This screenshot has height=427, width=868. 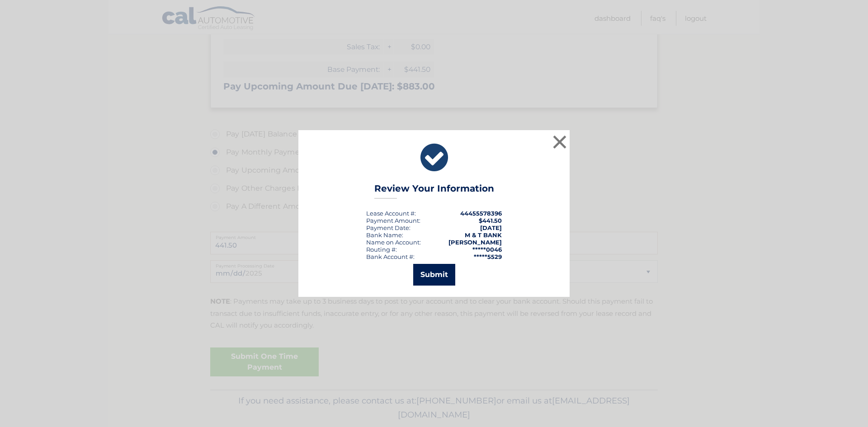 I want to click on strong: M & T BANK, so click(x=483, y=235).